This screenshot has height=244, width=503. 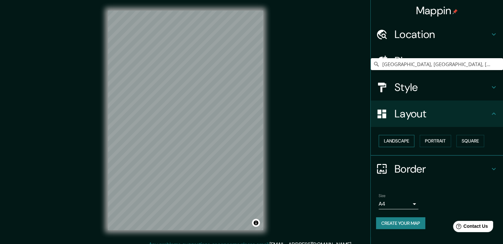 I want to click on h4: Mappin, so click(x=437, y=11).